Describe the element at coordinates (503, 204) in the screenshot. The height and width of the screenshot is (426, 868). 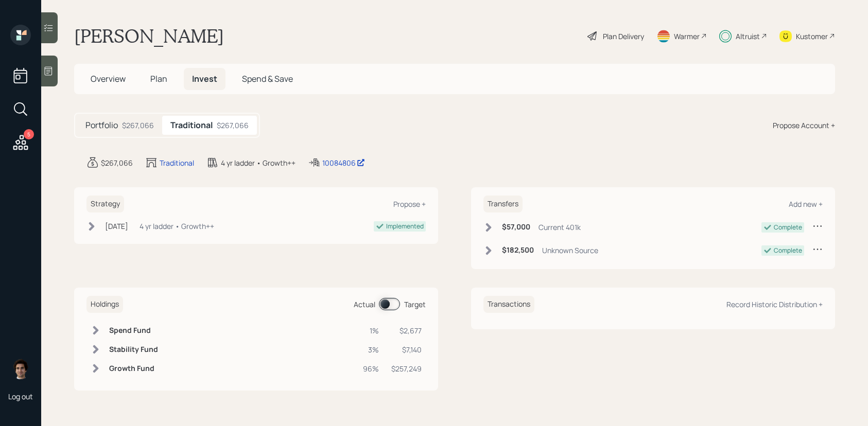
I see `h6: Transfers` at that location.